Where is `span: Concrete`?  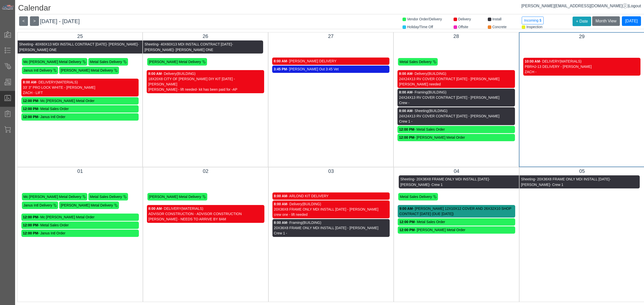
span: Concrete is located at coordinates (500, 27).